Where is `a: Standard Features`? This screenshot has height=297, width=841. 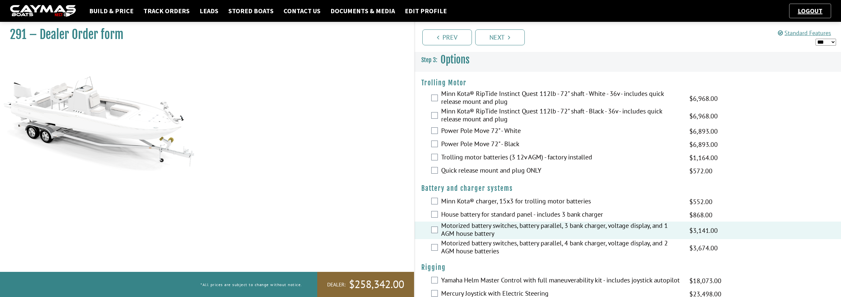 a: Standard Features is located at coordinates (805, 33).